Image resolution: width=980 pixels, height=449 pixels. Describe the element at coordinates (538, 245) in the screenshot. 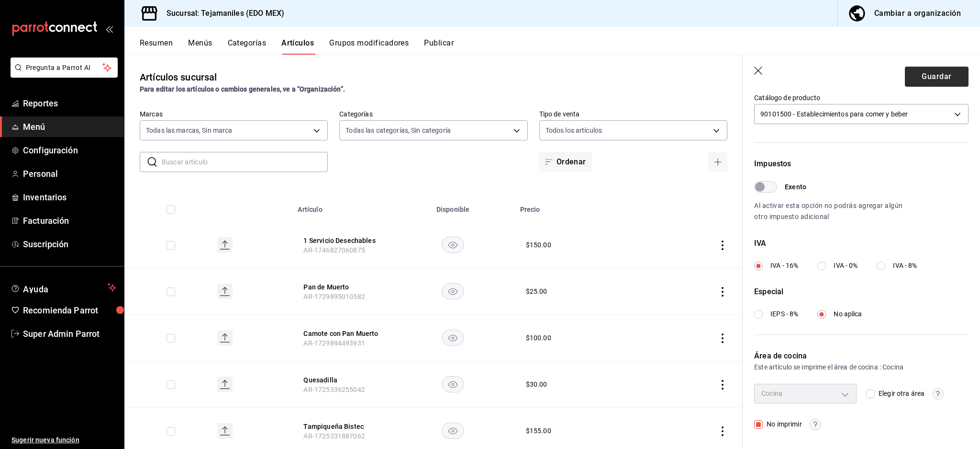

I see `div: $ 150.00` at that location.